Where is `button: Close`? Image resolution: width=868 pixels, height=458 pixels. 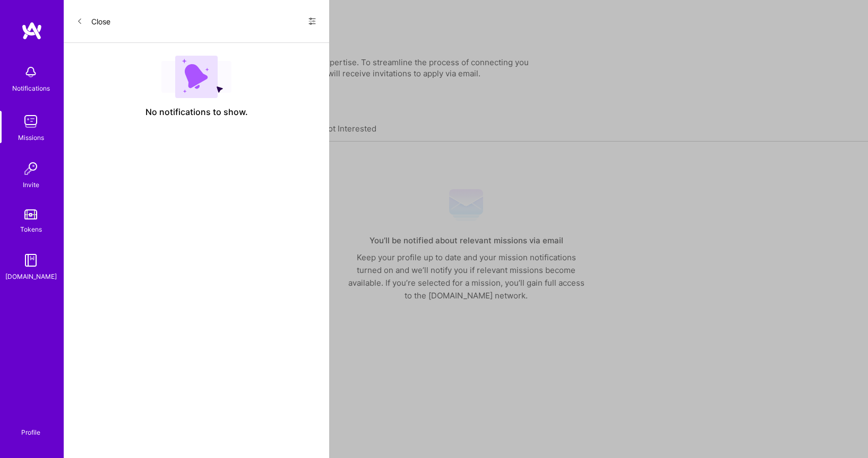 button: Close is located at coordinates (93, 21).